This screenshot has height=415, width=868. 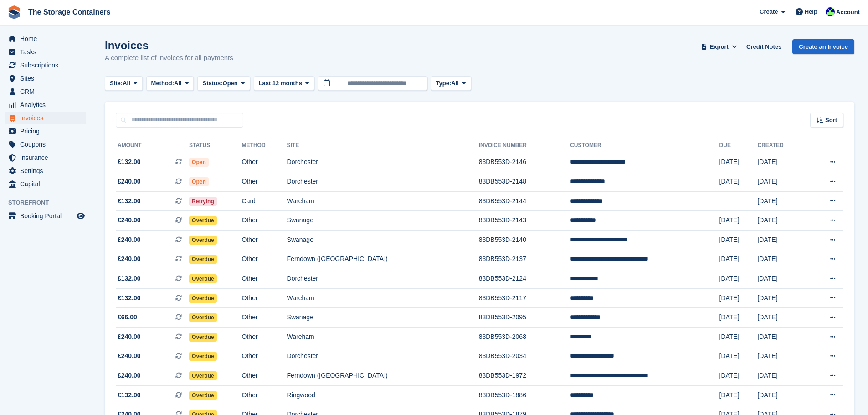 I want to click on h1: Invoices, so click(x=169, y=45).